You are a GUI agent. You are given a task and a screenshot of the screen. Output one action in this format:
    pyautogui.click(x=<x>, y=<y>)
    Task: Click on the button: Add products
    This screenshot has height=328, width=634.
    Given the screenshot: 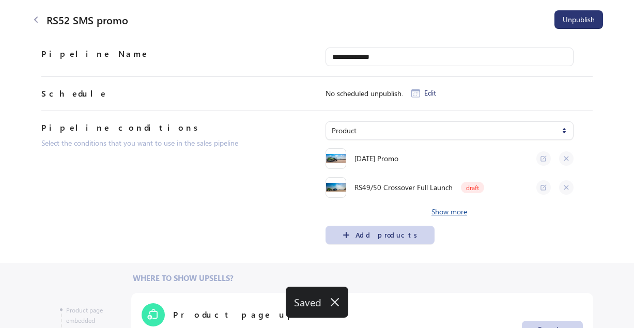 What is the action you would take?
    pyautogui.click(x=380, y=235)
    